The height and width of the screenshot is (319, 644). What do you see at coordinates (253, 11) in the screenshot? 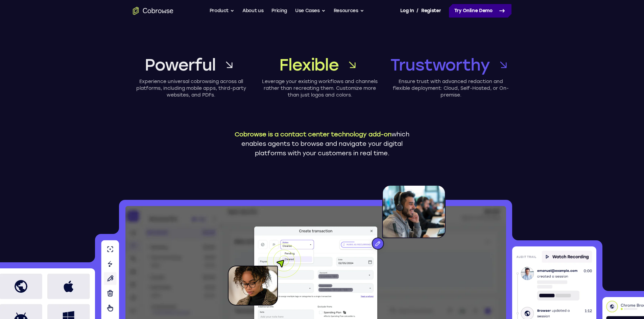
I see `a: About us` at bounding box center [253, 11].